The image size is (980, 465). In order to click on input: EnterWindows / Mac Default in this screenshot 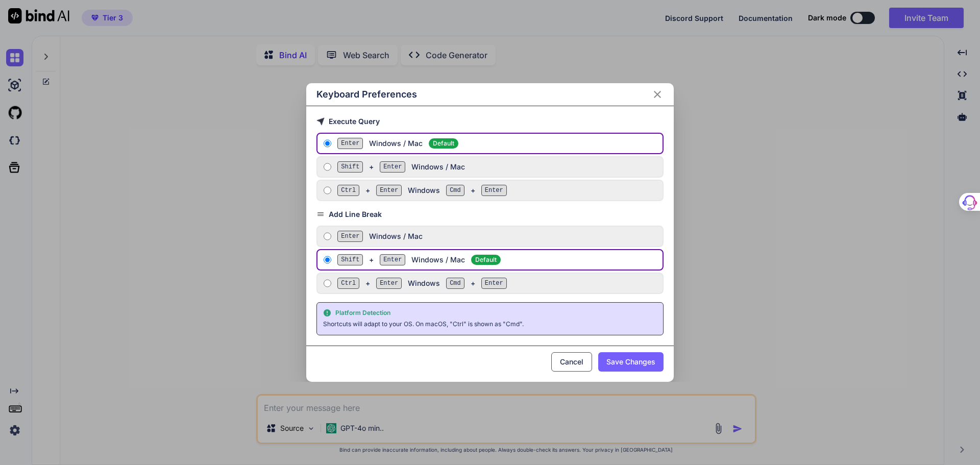, I will do `click(327, 143)`.